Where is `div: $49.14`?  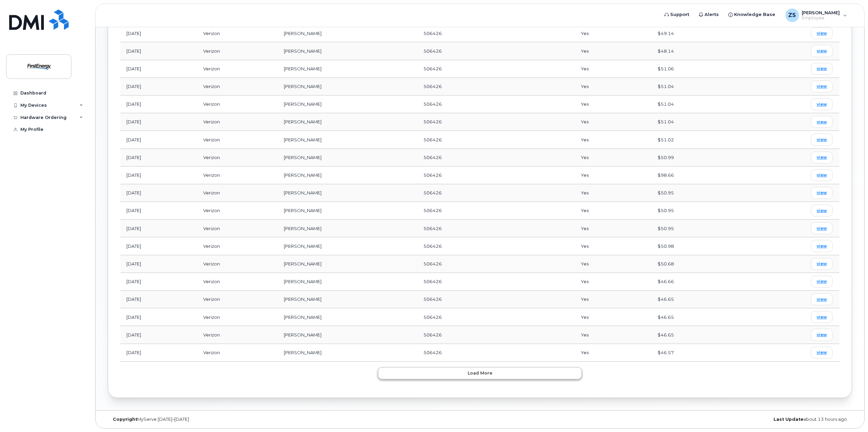 div: $49.14 is located at coordinates (697, 33).